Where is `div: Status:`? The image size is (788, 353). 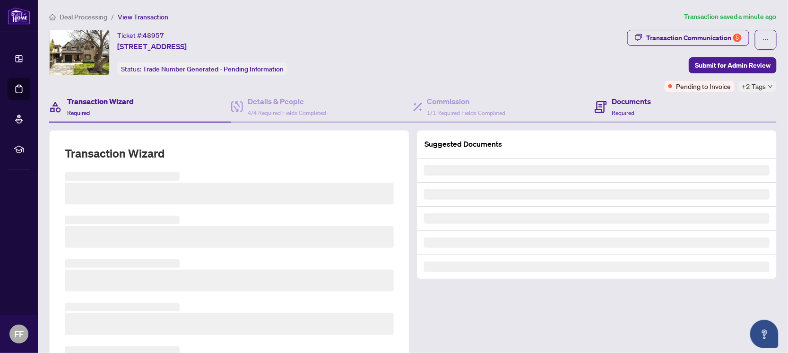 div: Status: is located at coordinates (202, 69).